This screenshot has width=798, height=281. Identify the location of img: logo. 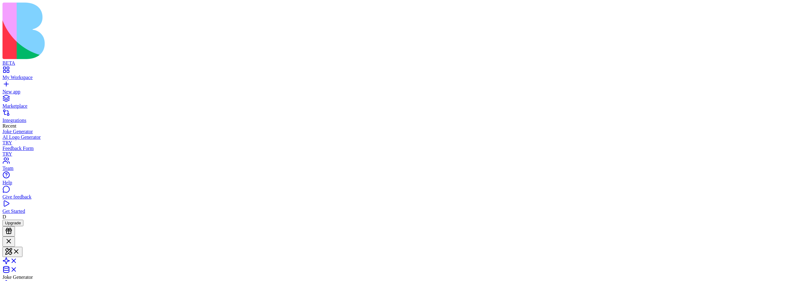
(128, 31).